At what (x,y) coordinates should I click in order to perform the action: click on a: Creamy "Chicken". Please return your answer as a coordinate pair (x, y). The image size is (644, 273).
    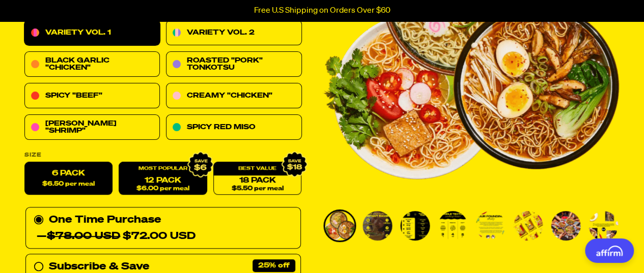
    Looking at the image, I should click on (234, 96).